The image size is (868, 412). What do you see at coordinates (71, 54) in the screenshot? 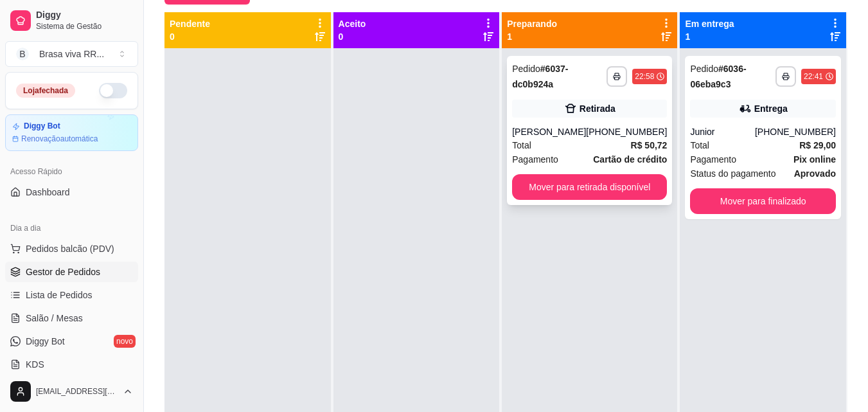
I see `div: Brasa viva RR ...` at bounding box center [71, 54].